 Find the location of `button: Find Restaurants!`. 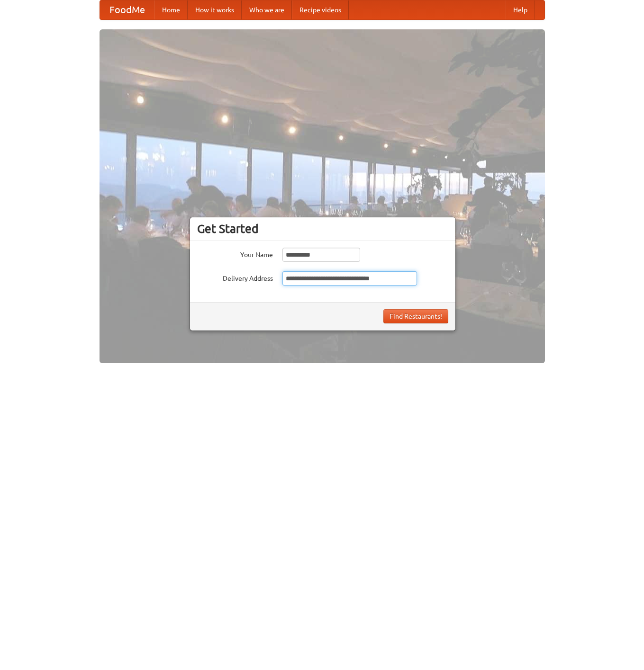

button: Find Restaurants! is located at coordinates (415, 316).